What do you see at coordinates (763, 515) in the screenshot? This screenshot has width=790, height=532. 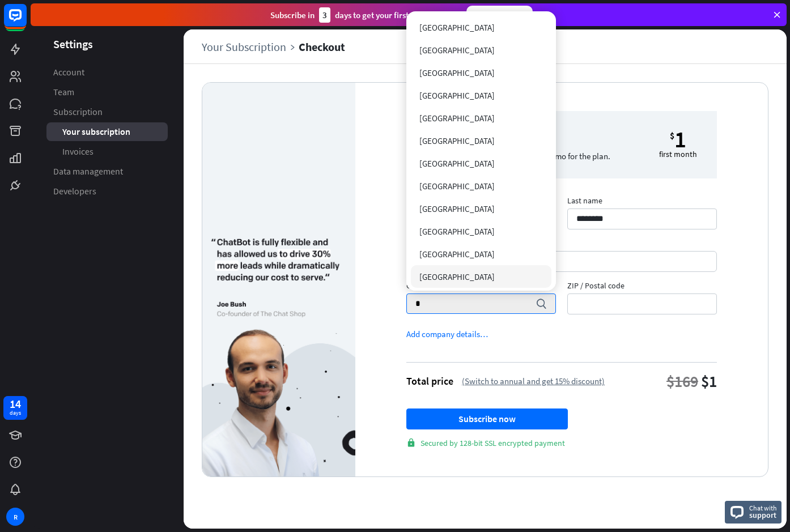 I see `span: support` at bounding box center [763, 515].